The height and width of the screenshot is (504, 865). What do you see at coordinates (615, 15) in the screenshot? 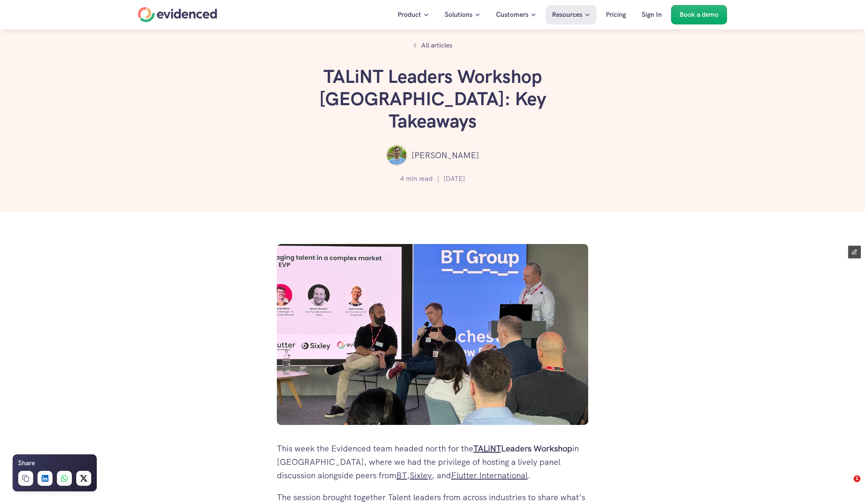
I see `p: Pricing` at bounding box center [615, 15].